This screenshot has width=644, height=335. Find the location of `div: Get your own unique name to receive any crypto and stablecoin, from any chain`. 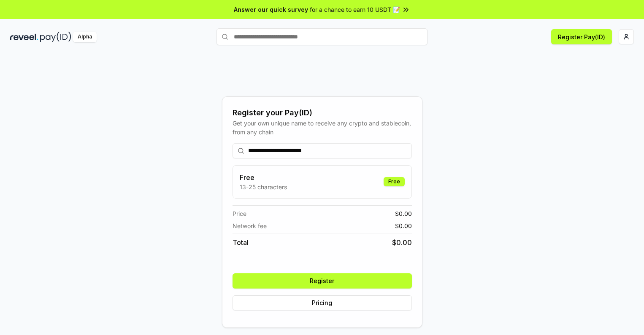

div: Get your own unique name to receive any crypto and stablecoin, from any chain is located at coordinates (322, 128).